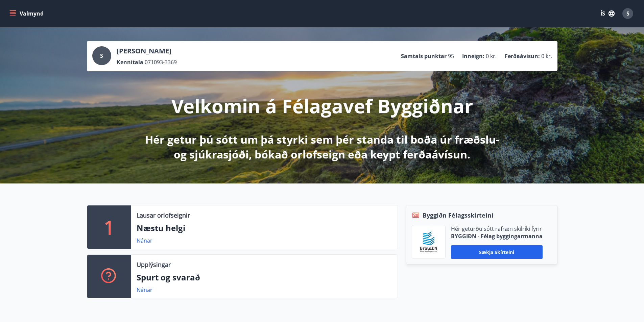 This screenshot has height=322, width=644. I want to click on span: Byggiðn Félagsskírteini, so click(458, 215).